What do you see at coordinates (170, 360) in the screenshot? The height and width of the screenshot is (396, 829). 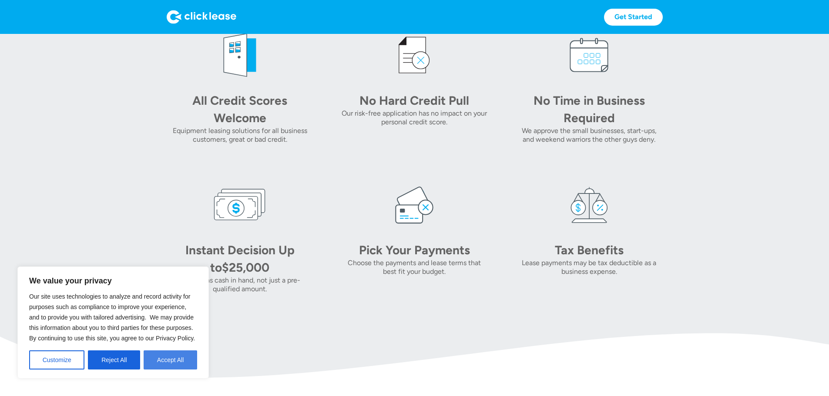 I see `button: Accept All` at bounding box center [170, 360].